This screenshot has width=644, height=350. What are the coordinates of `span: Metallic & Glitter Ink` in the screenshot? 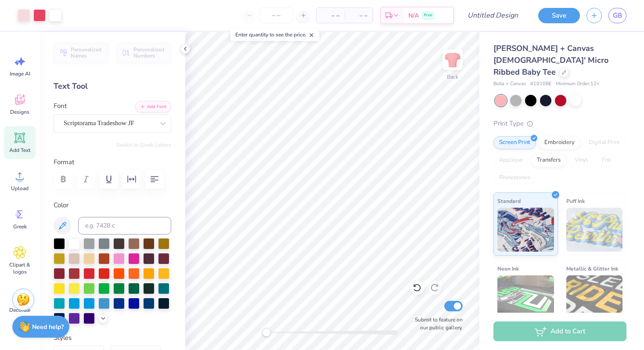 It's located at (592, 269).